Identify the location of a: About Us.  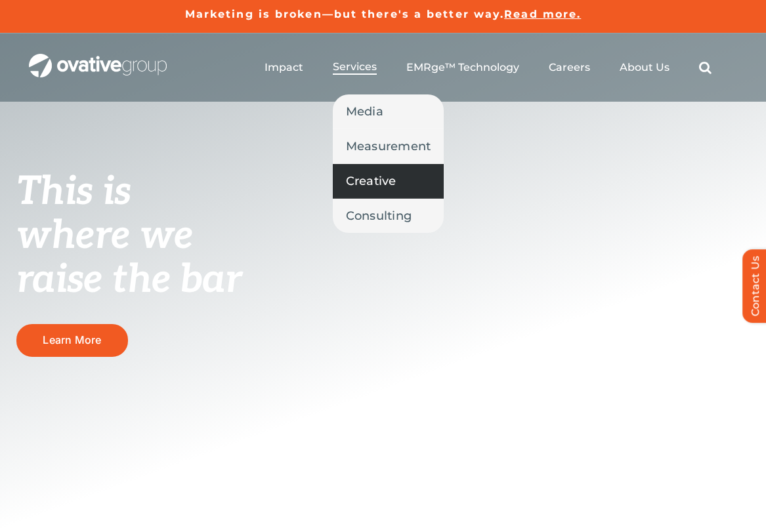
(645, 67).